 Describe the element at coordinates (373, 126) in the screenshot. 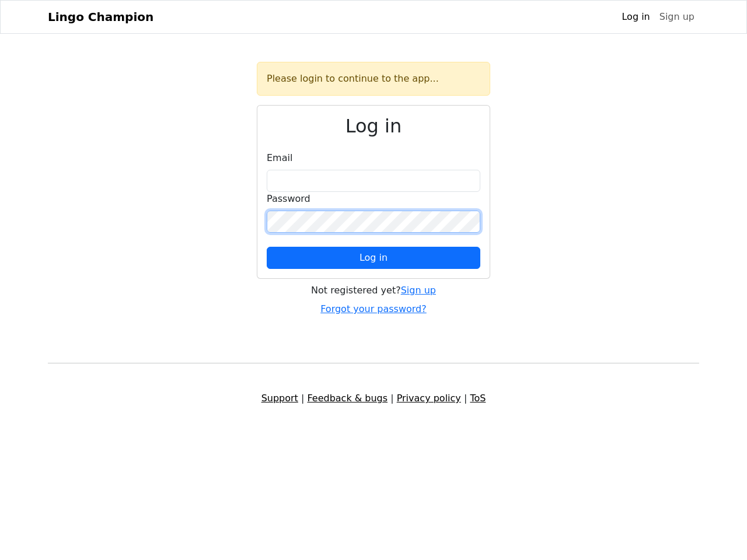

I see `h2: Log in` at that location.